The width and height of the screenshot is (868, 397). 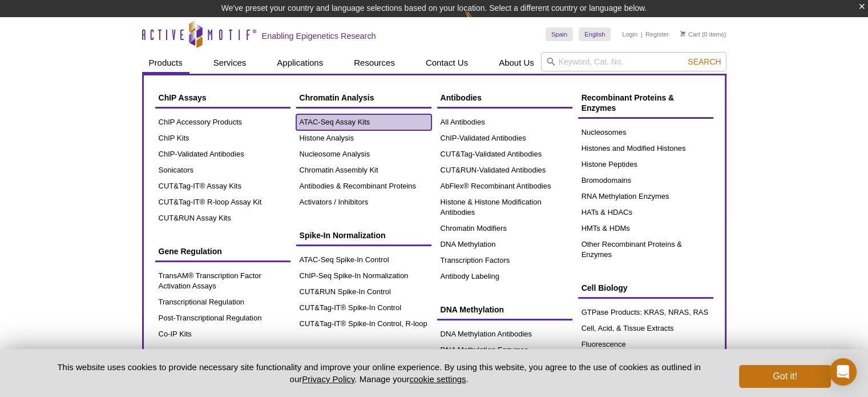 What do you see at coordinates (480, 21) in the screenshot?
I see `img: Change Here` at bounding box center [480, 21].